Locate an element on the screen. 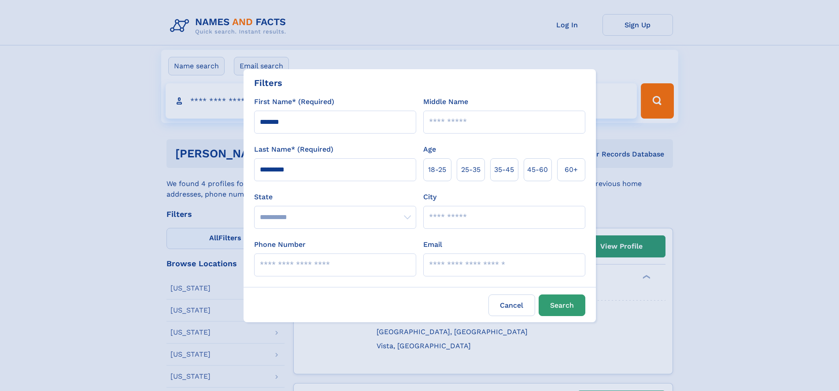 The image size is (839, 391). button: Search is located at coordinates (562, 305).